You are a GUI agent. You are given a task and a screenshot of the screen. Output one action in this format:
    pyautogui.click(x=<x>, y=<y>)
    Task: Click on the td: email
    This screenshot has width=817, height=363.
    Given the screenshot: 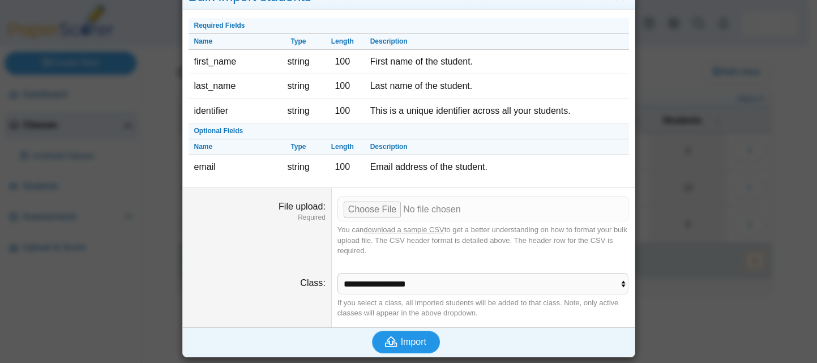 What is the action you would take?
    pyautogui.click(x=233, y=167)
    